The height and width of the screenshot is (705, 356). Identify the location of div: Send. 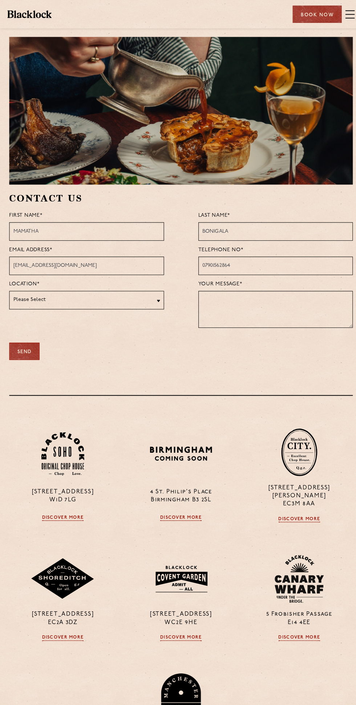
(24, 345).